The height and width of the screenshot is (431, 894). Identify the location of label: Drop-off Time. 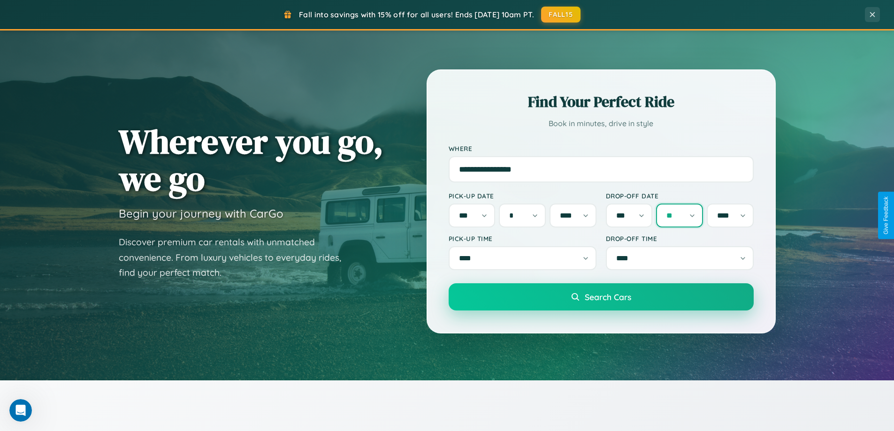
(680, 238).